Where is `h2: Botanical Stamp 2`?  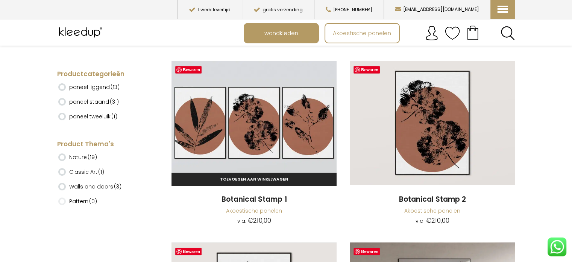
h2: Botanical Stamp 2 is located at coordinates (432, 199).